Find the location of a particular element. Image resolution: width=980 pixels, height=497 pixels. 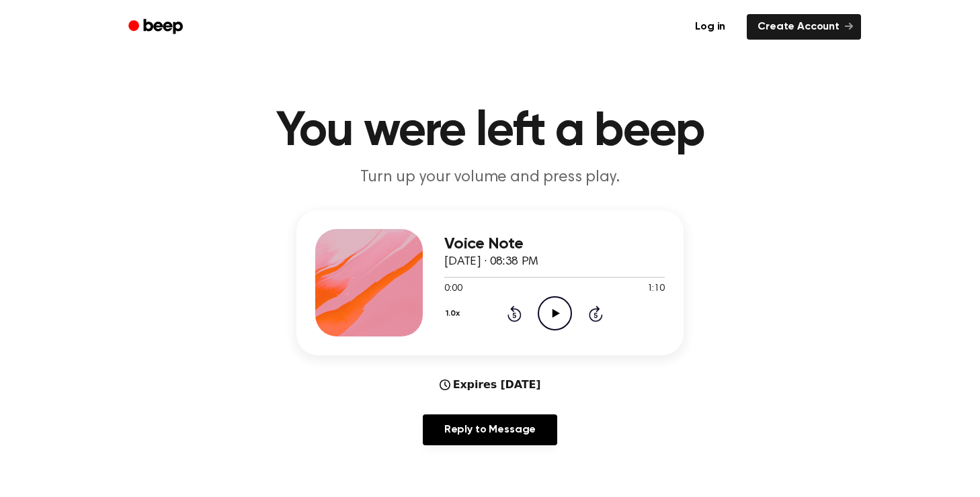

span: 1:10 is located at coordinates (656, 289).